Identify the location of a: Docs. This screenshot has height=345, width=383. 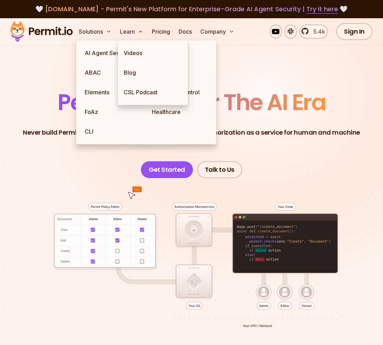
(185, 32).